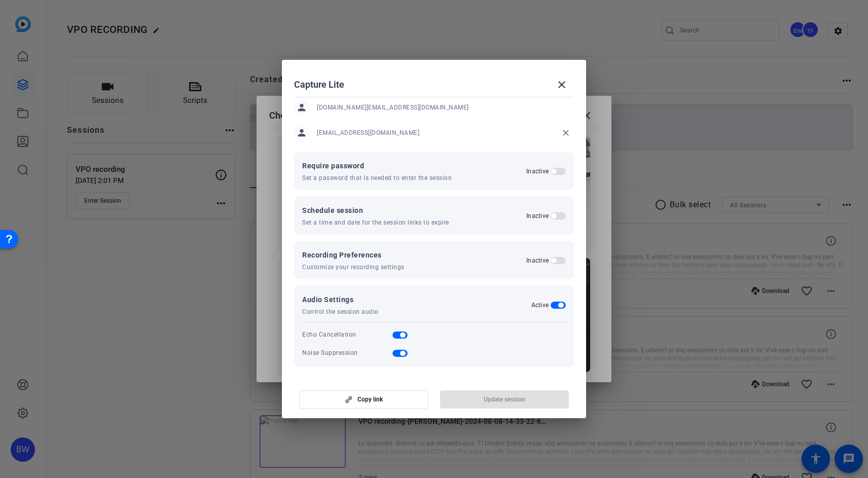 This screenshot has height=478, width=868. What do you see at coordinates (375, 211) in the screenshot?
I see `span: Schedule session` at bounding box center [375, 211].